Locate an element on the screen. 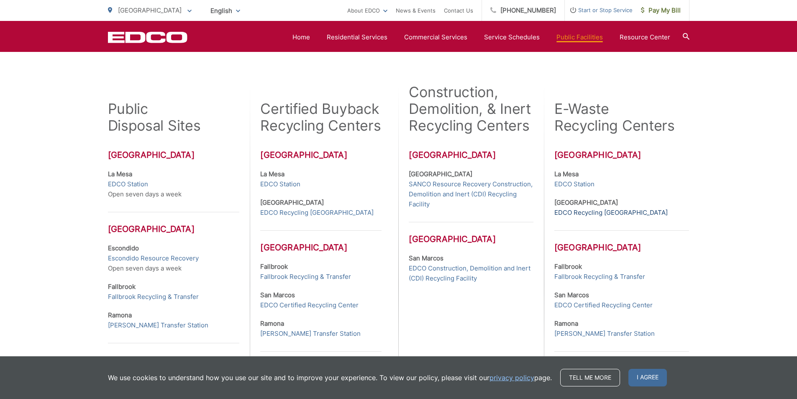  a: privacy policy is located at coordinates (512, 377).